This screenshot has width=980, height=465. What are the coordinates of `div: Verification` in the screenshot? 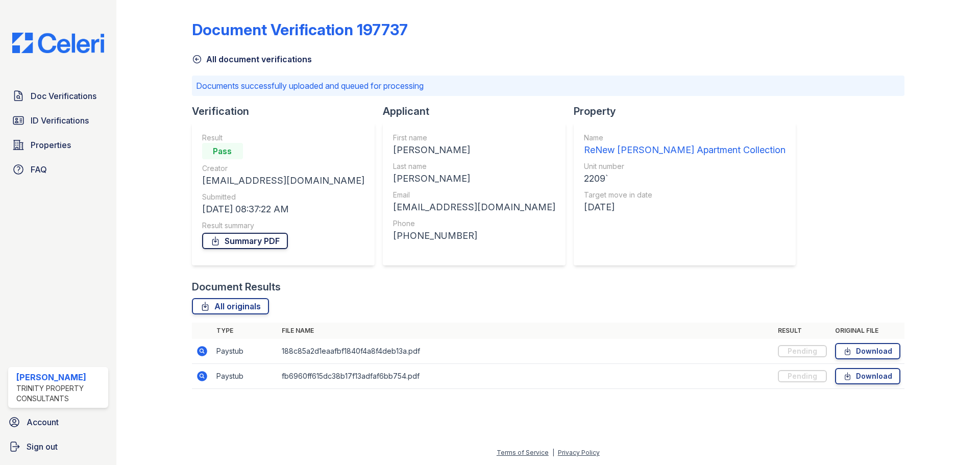 It's located at (287, 112).